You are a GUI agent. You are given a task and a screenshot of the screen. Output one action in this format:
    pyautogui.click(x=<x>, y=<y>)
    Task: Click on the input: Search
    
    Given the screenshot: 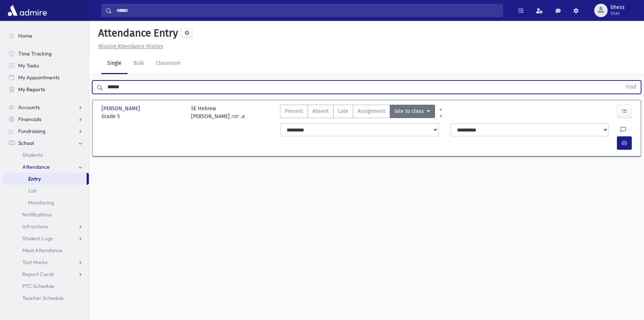 What is the action you would take?
    pyautogui.click(x=307, y=10)
    